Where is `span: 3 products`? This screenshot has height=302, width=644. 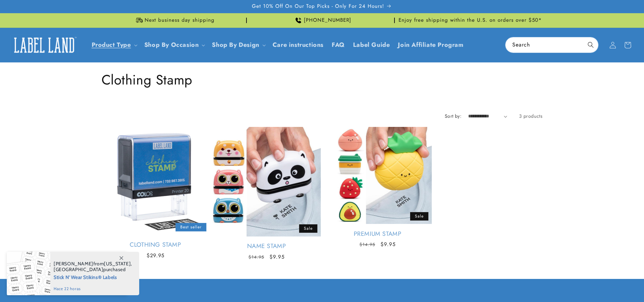
span: 3 products is located at coordinates (531, 116).